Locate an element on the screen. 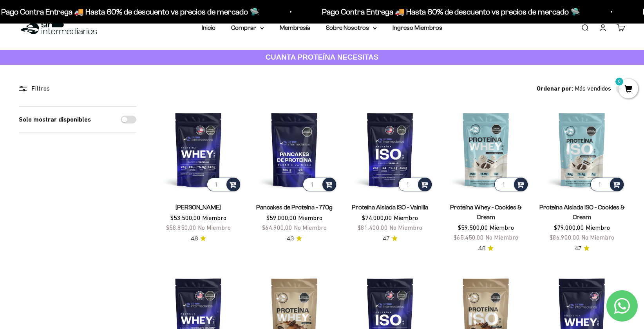 The height and width of the screenshot is (329, 644). summary: Sobre Nosotros is located at coordinates (351, 28).